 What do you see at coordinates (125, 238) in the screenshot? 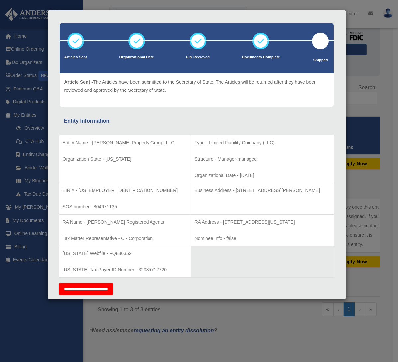
I see `p: Tax Matter Representative - C - Corporation` at bounding box center [125, 238].